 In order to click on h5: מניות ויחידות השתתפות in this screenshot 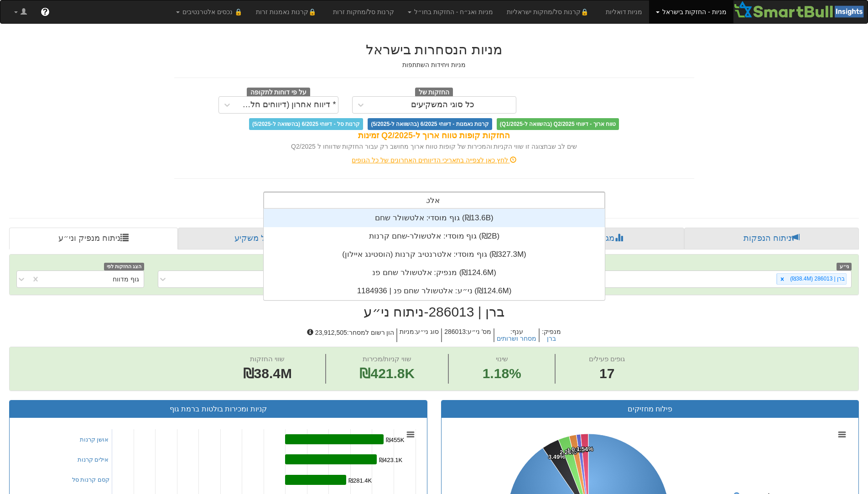, I will do `click(434, 65)`.